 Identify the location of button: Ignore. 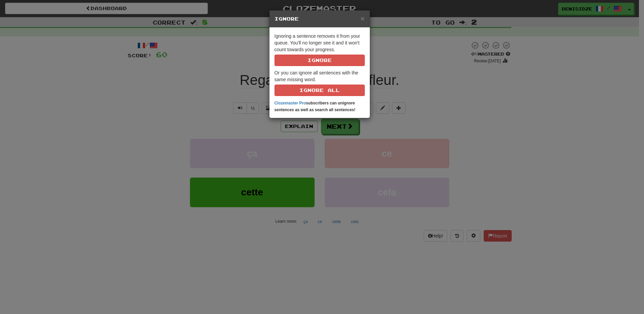
(319, 60).